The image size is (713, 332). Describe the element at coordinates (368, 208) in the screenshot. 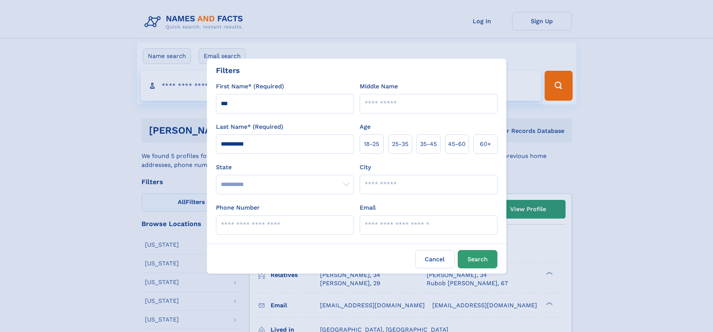

I see `label: Email` at that location.